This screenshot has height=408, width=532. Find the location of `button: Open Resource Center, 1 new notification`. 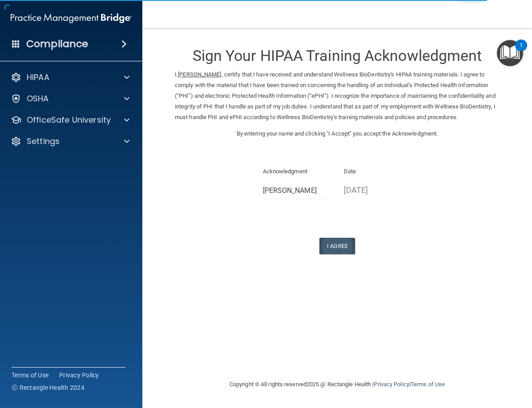

button: Open Resource Center, 1 new notification is located at coordinates (510, 53).